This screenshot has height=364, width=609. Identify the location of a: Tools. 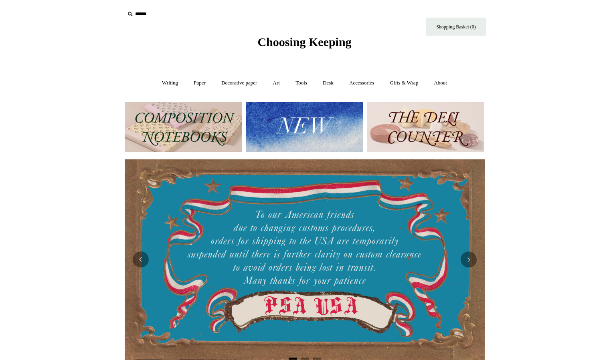
(301, 83).